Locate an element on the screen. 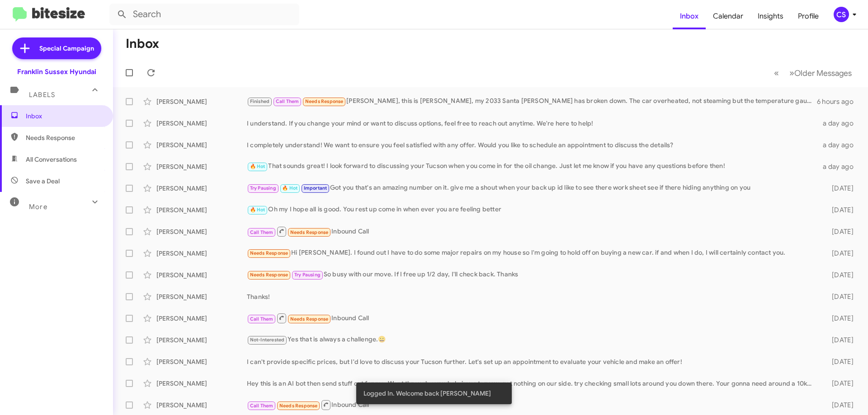  button: Next is located at coordinates (820, 73).